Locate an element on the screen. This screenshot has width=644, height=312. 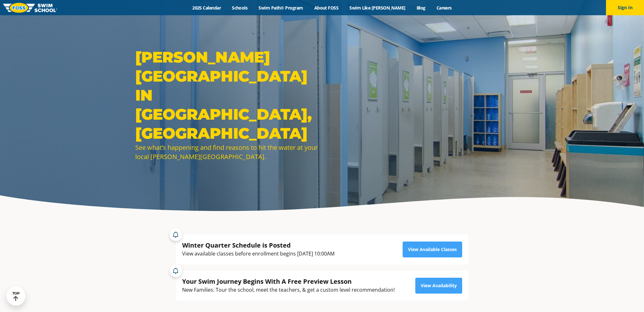
div: TOP is located at coordinates (16, 296).